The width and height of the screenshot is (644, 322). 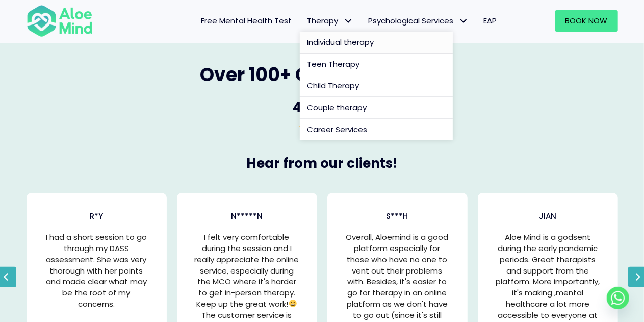 I want to click on span: Couple therapy, so click(x=337, y=107).